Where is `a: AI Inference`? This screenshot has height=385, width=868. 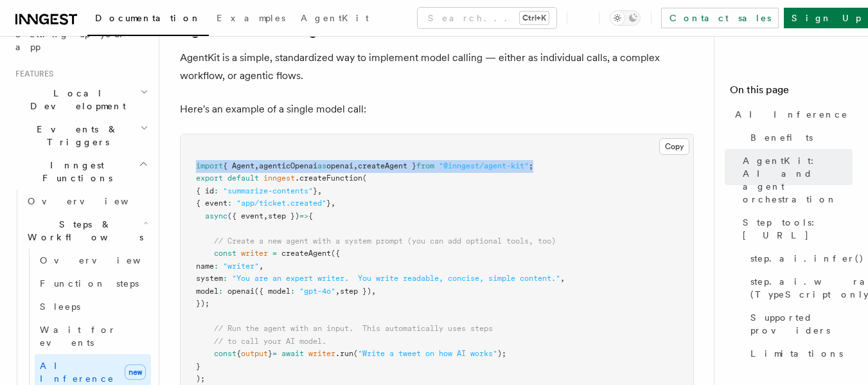 a: AI Inference is located at coordinates (791, 114).